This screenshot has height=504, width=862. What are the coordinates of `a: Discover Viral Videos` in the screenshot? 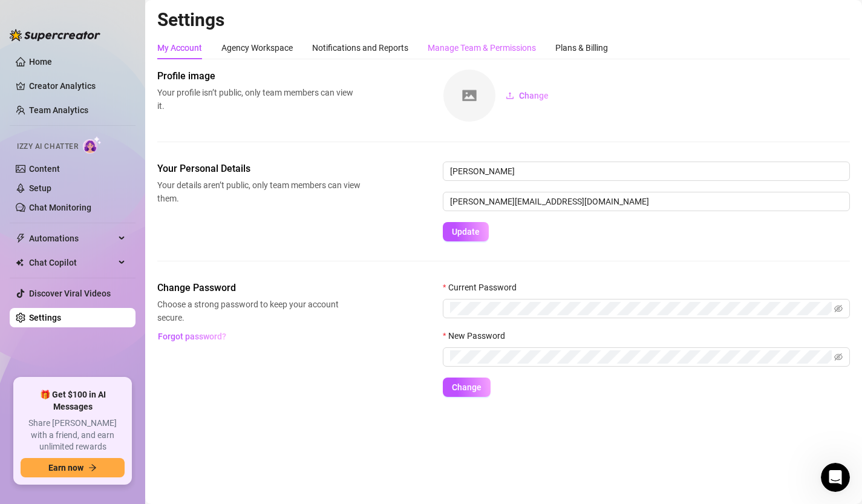 It's located at (70, 293).